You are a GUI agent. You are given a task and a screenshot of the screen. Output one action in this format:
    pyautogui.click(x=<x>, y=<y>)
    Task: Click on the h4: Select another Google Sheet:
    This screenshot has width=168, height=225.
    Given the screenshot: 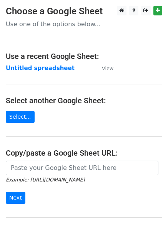 What is the action you would take?
    pyautogui.click(x=84, y=100)
    